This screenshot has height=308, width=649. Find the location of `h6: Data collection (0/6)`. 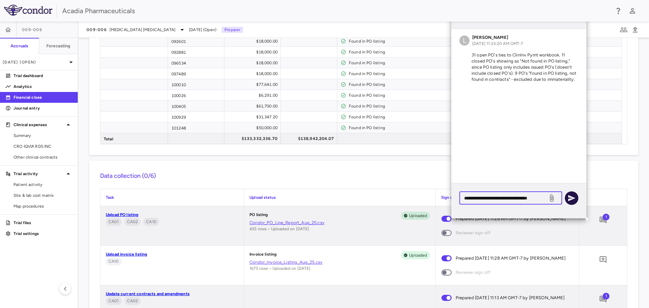

h6: Data collection (0/6) is located at coordinates (363, 176).